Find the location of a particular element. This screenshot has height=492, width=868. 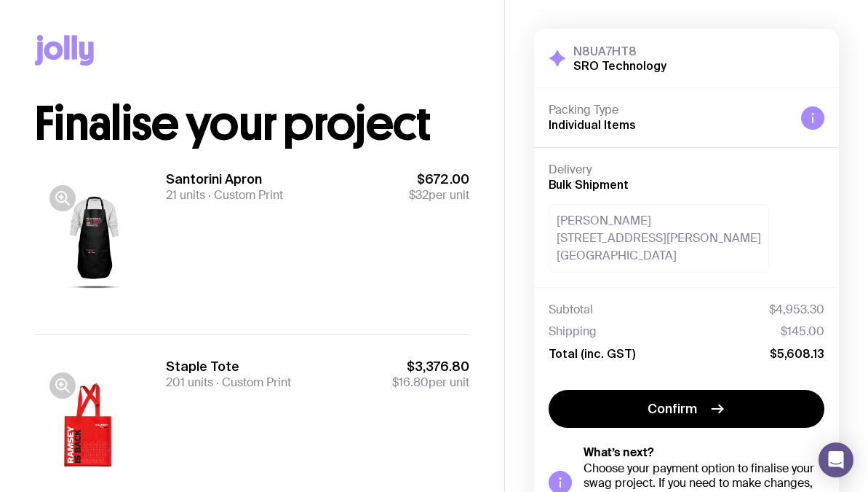

h1: Finalise your project is located at coordinates (252, 124).